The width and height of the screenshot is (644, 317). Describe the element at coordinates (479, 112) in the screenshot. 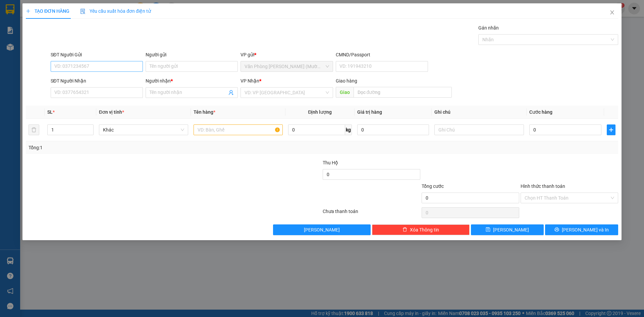

I see `th: Ghi chú` at that location.